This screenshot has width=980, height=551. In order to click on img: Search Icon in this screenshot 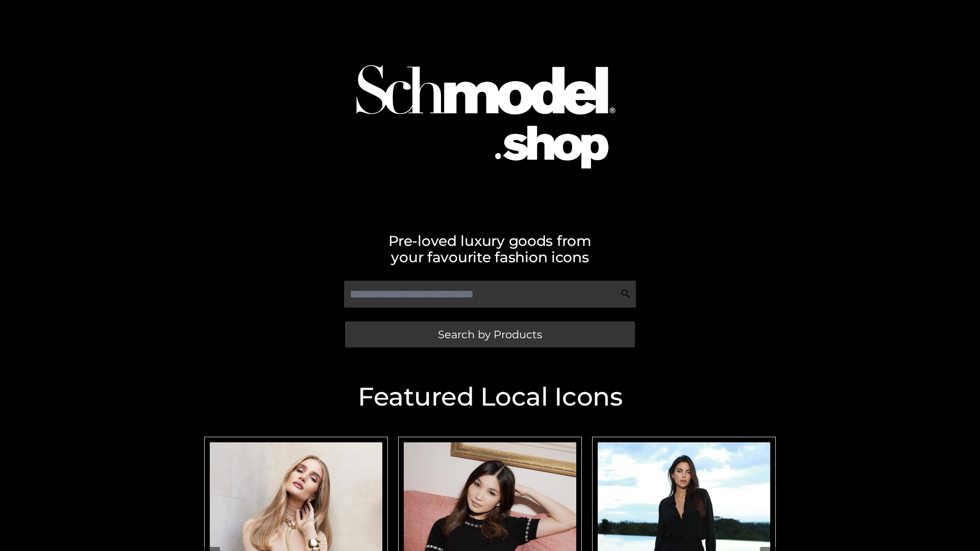, I will do `click(626, 294)`.